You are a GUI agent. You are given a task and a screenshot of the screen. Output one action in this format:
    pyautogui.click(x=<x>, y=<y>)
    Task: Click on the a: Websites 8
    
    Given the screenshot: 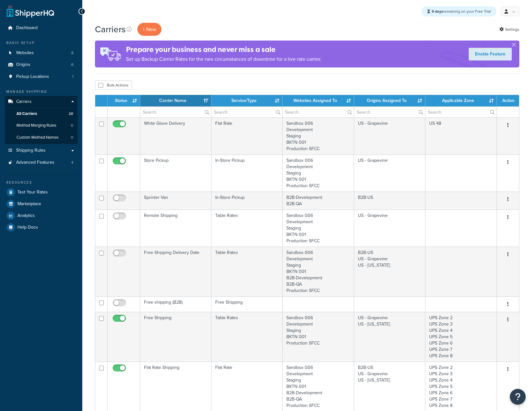 What is the action you would take?
    pyautogui.click(x=41, y=53)
    